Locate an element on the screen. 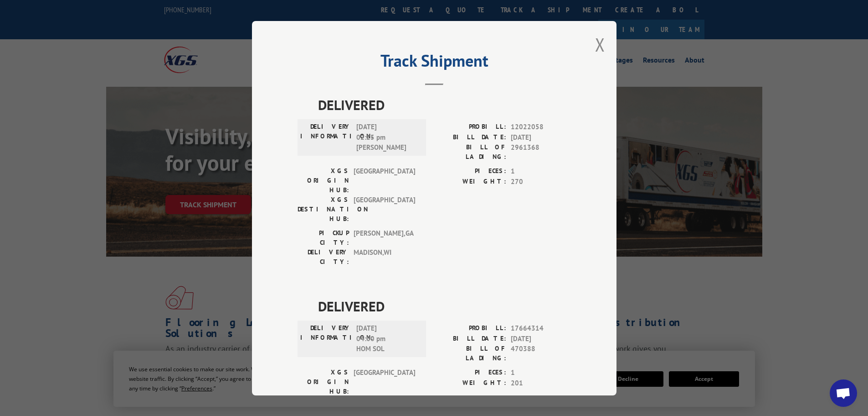 The image size is (868, 416). span: 201 is located at coordinates (541, 382).